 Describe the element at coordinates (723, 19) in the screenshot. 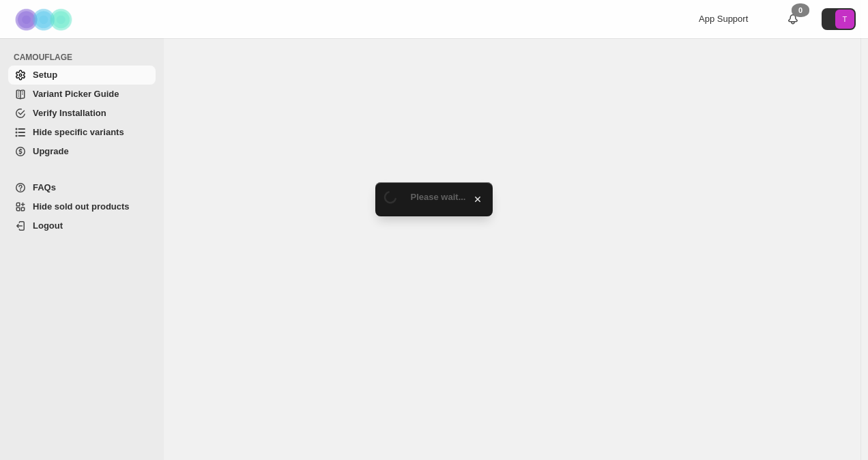

I see `span: App Support` at that location.